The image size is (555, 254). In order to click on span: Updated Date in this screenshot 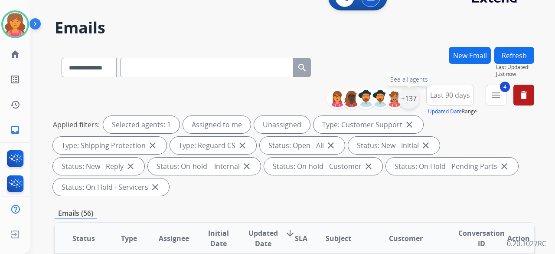, I will do `click(263, 238)`.